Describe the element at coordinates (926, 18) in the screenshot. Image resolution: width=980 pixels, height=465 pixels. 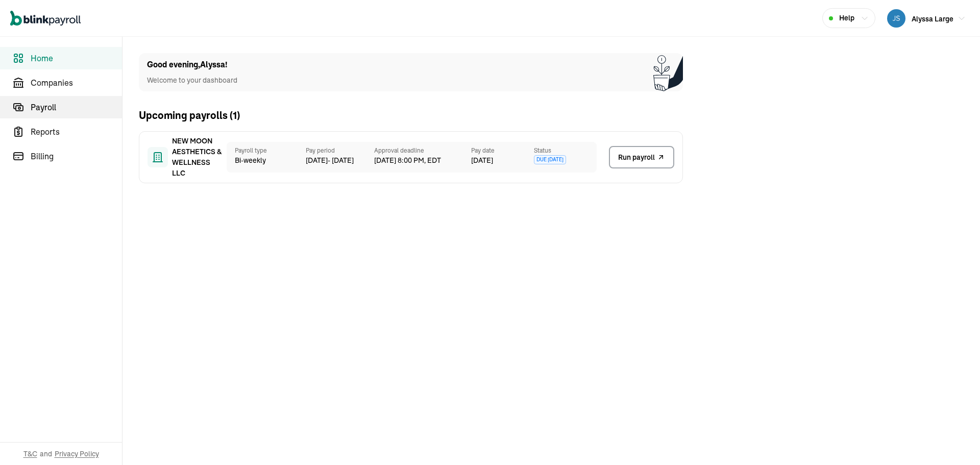
I see `button: Alyssa Large` at that location.